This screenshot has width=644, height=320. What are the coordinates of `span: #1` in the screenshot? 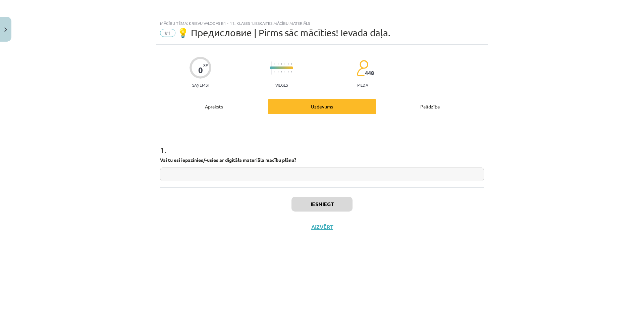 It's located at (168, 33).